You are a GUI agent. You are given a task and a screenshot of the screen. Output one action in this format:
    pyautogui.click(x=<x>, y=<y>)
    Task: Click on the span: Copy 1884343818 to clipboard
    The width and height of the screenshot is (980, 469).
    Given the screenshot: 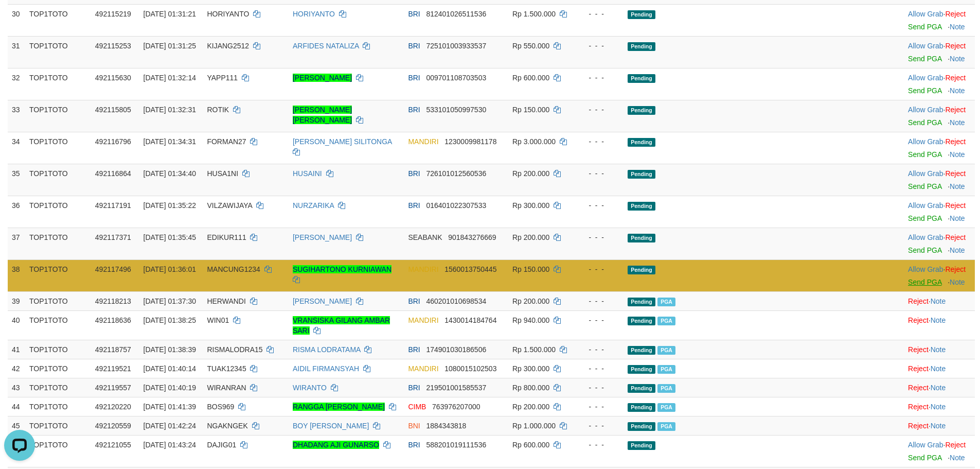 What is the action you would take?
    pyautogui.click(x=446, y=426)
    